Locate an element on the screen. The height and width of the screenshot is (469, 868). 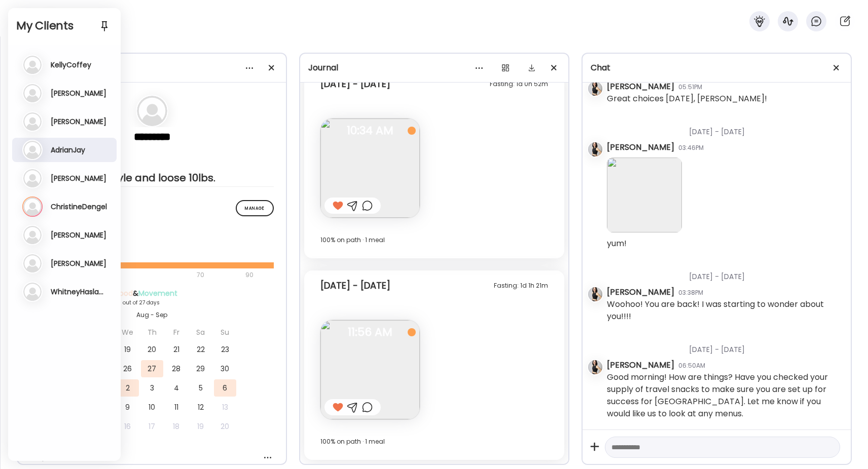
div: 11 is located at coordinates (176, 408).